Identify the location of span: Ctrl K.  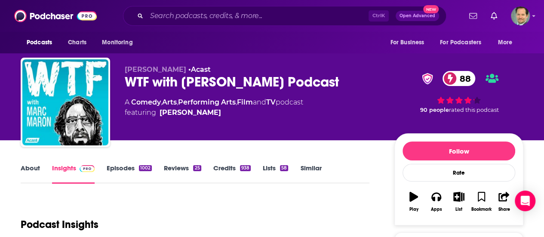
(379, 16).